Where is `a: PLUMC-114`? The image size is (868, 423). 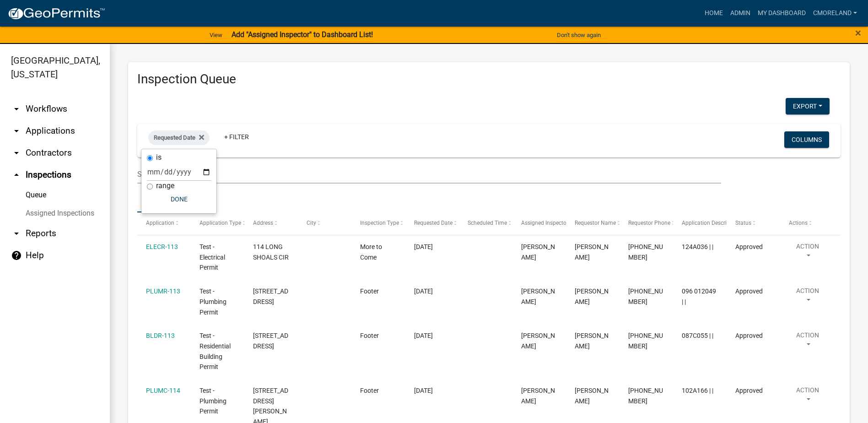 a: PLUMC-114 is located at coordinates (163, 391).